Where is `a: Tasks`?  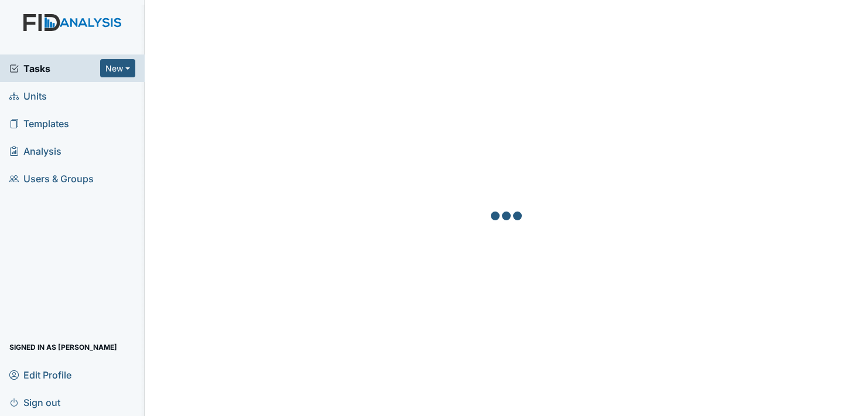 a: Tasks is located at coordinates (54, 69).